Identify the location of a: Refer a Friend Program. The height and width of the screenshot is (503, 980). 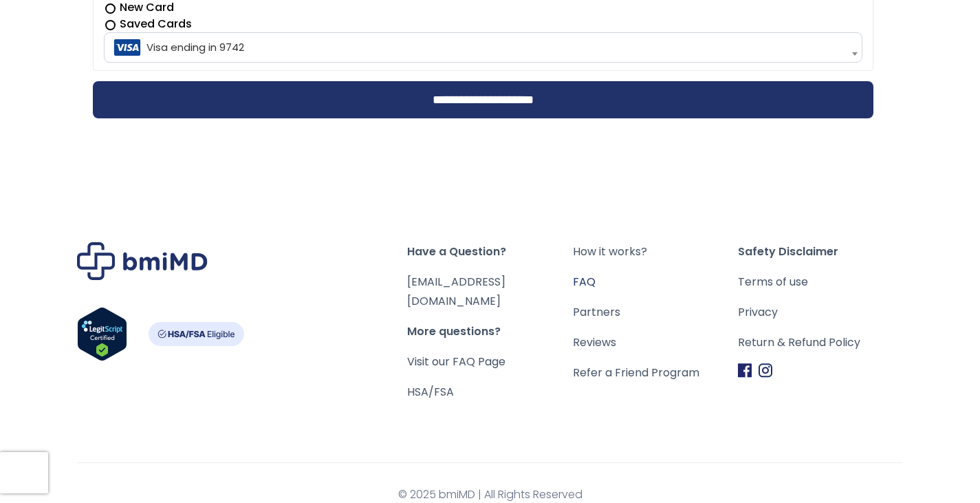
(655, 373).